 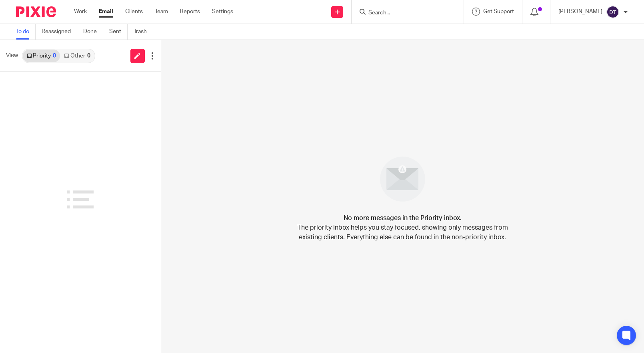 I want to click on a: Email, so click(x=106, y=11).